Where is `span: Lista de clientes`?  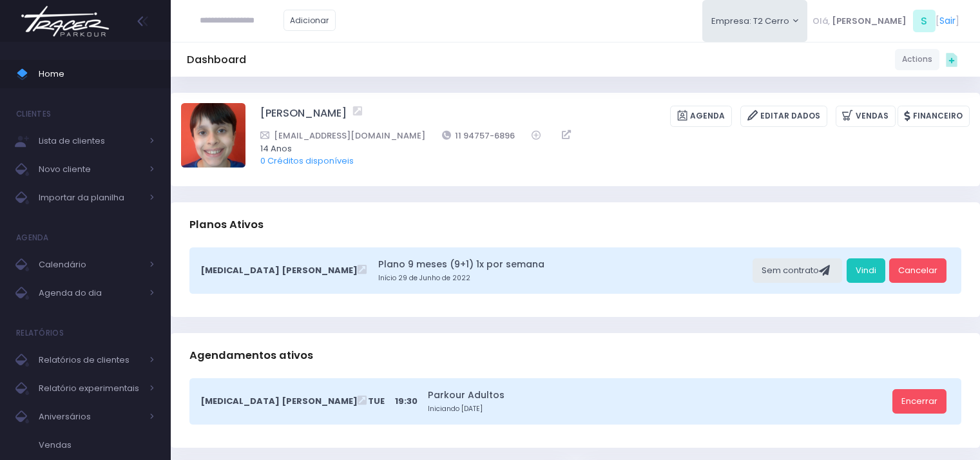
span: Lista de clientes is located at coordinates (90, 141).